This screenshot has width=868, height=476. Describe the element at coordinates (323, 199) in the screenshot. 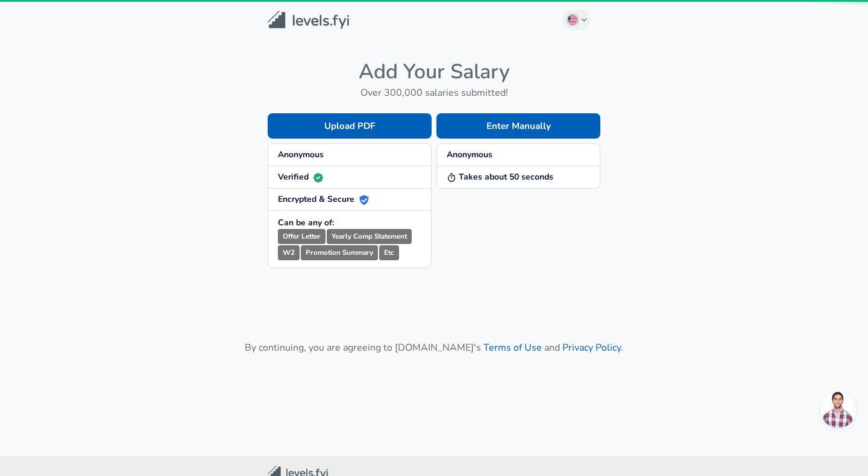

I see `strong: Encrypted & Secure` at that location.